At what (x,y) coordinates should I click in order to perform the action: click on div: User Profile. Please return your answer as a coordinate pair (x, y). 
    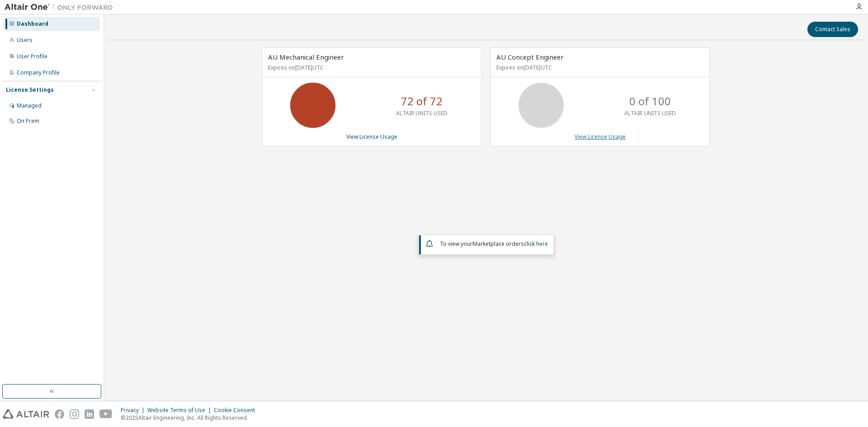
    Looking at the image, I should click on (32, 57).